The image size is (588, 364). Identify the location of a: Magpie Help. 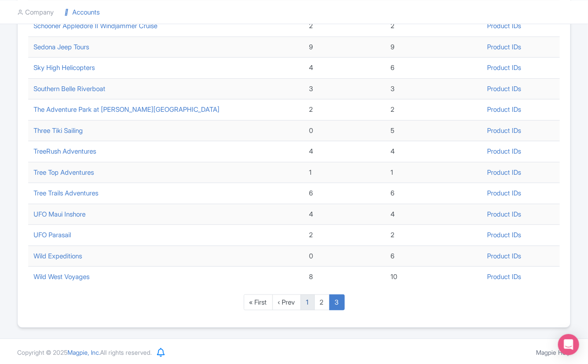
(553, 353).